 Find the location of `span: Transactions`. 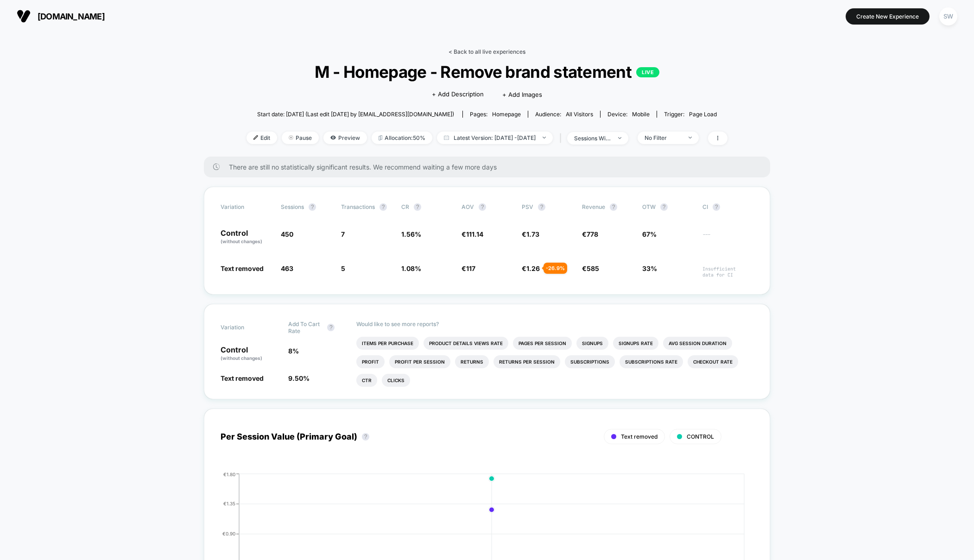

span: Transactions is located at coordinates (358, 206).